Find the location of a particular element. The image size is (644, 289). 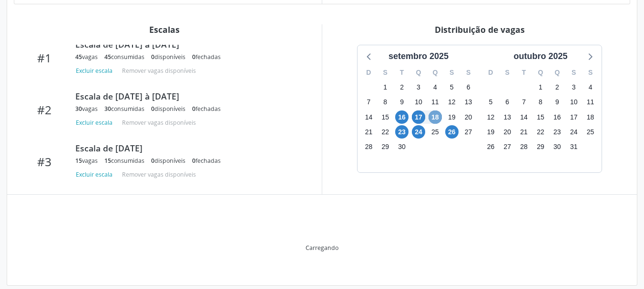

span: terça-feira, 9 de setembro de 2025 is located at coordinates (402, 102).